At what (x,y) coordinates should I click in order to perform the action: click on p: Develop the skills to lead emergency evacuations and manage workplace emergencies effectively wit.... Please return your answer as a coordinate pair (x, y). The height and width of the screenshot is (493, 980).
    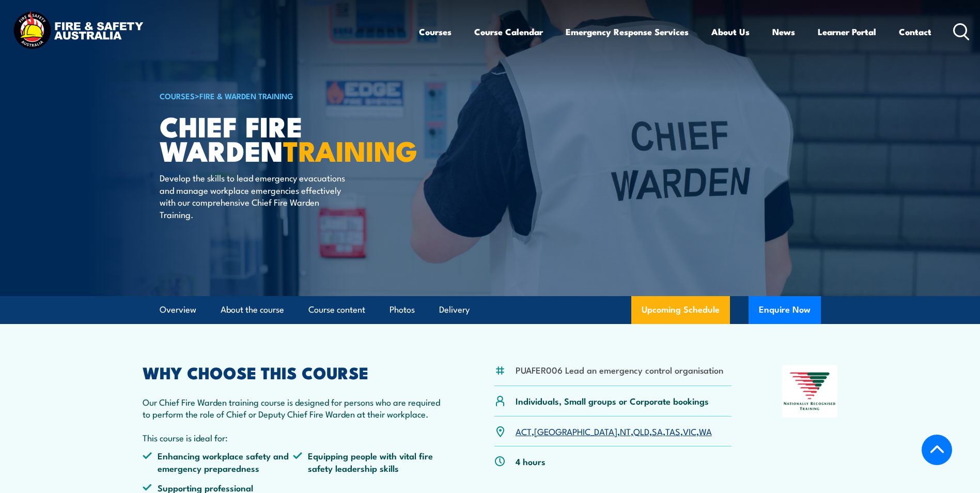
    Looking at the image, I should click on (254, 196).